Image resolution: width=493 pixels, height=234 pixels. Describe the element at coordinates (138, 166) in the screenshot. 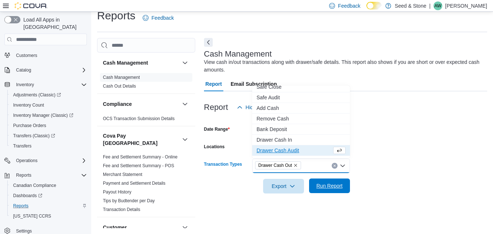

I see `span: Fee and Settlement Summary - POS` at that location.